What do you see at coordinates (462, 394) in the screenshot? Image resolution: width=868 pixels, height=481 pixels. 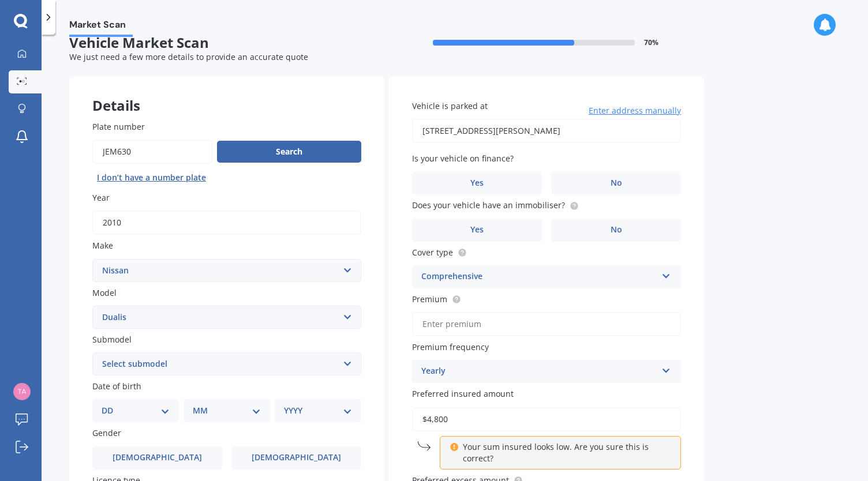 I see `span: Preferred insured amount` at bounding box center [462, 394].